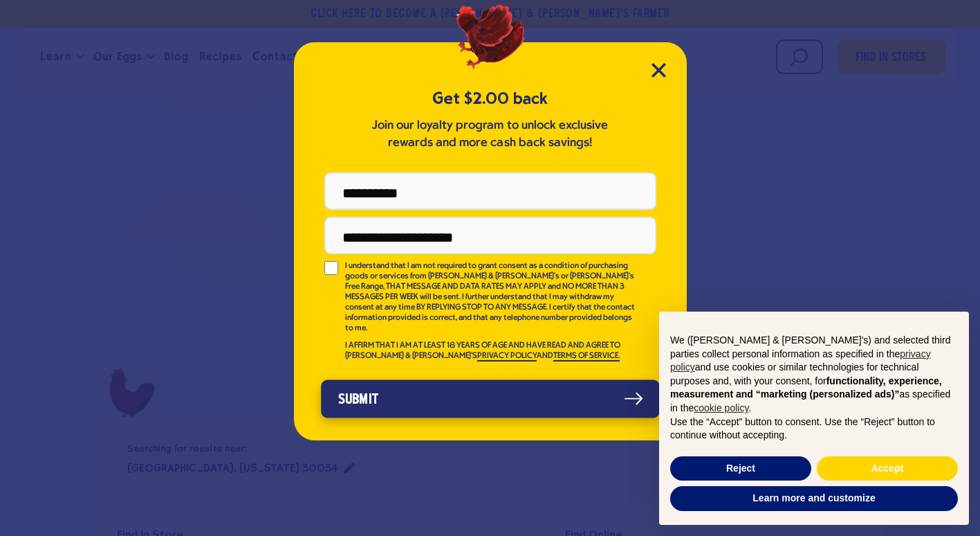 The height and width of the screenshot is (536, 980). Describe the element at coordinates (490, 135) in the screenshot. I see `p: Join our loyalty program to unlock exclusive rewards and more cash back savings!` at that location.